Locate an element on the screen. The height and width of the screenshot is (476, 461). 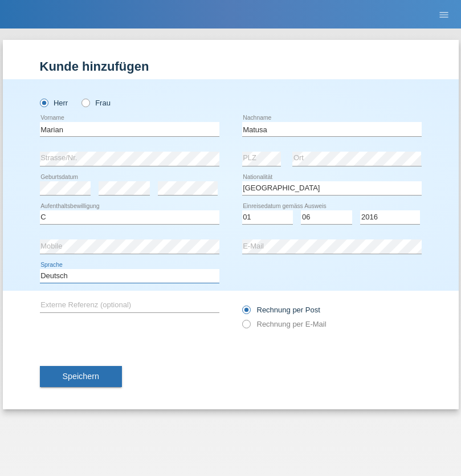
label: Rechnung per E-Mail is located at coordinates (284, 324).